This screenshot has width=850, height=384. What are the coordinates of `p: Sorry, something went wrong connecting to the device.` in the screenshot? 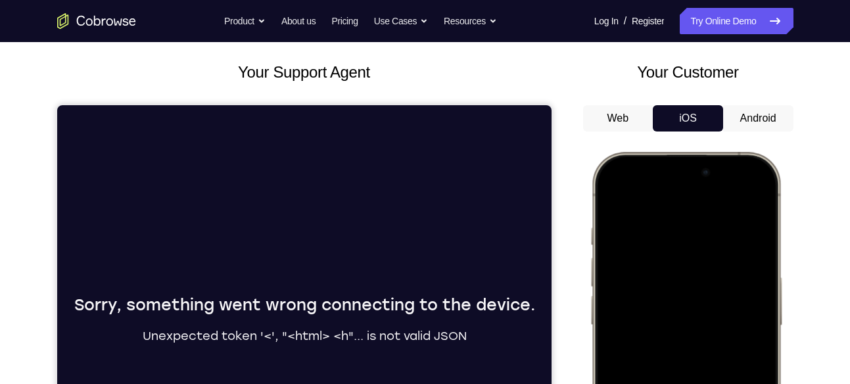 It's located at (247, 200).